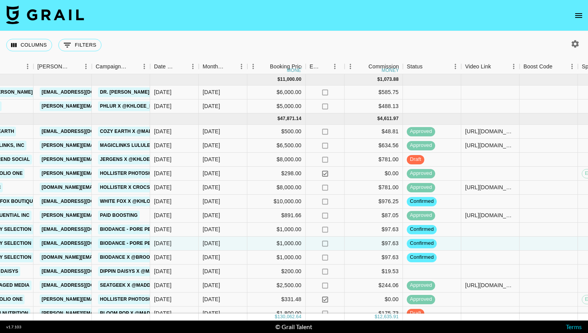  What do you see at coordinates (490, 215) in the screenshot?
I see `div: https://www.tiktok.com/@brooklynmcaldwell/video/7522216809714568478?lang=en` at bounding box center [490, 215].